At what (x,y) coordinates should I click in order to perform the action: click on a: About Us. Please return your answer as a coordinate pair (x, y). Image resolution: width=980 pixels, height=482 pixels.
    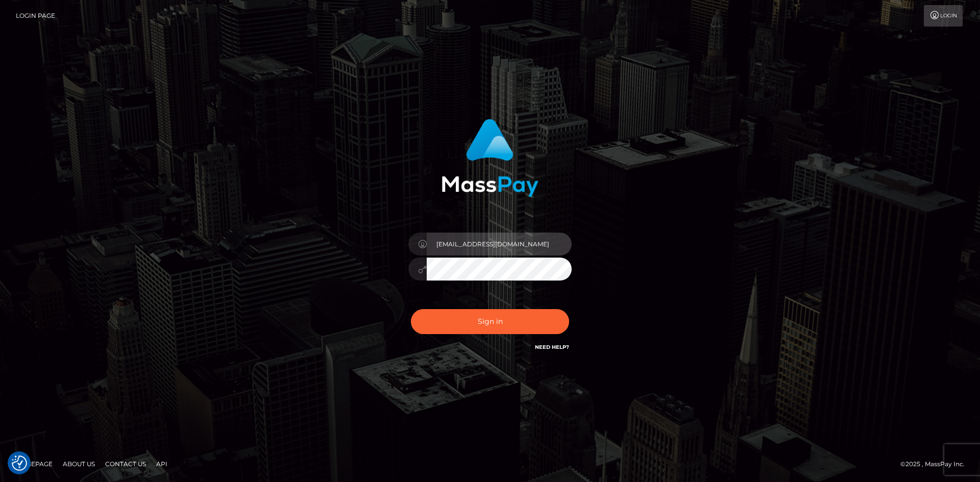
    Looking at the image, I should click on (79, 464).